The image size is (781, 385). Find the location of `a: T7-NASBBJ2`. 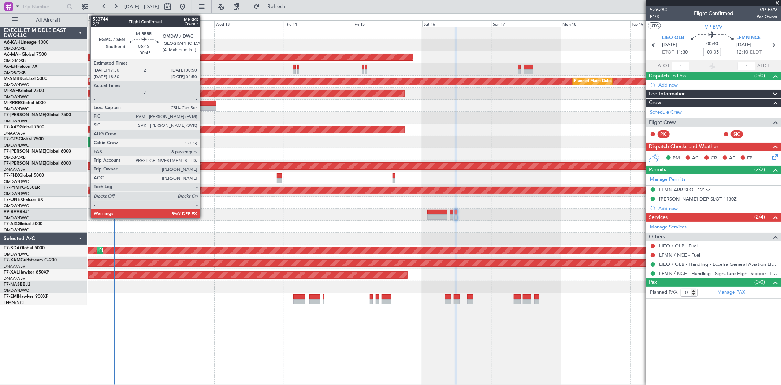

a: T7-NASBBJ2 is located at coordinates (17, 284).